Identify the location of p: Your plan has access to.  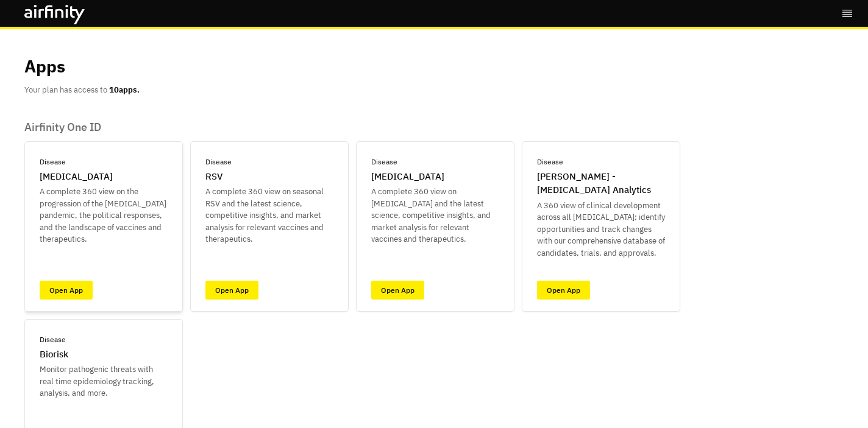
(82, 90).